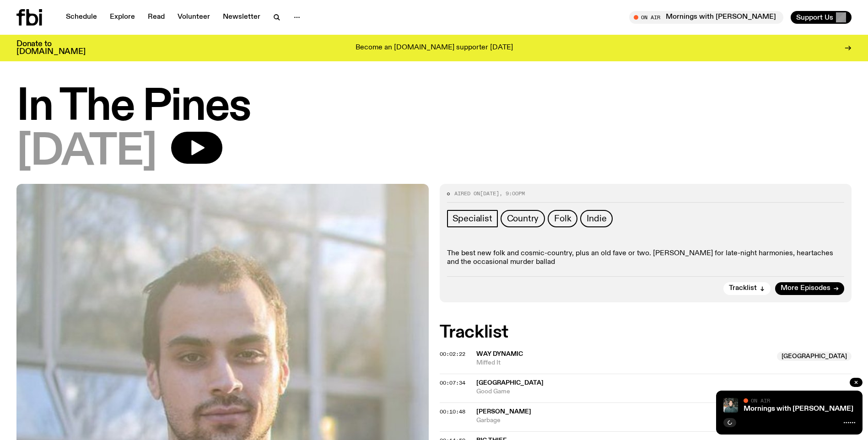  Describe the element at coordinates (452, 383) in the screenshot. I see `button: 00:07:34` at that location.